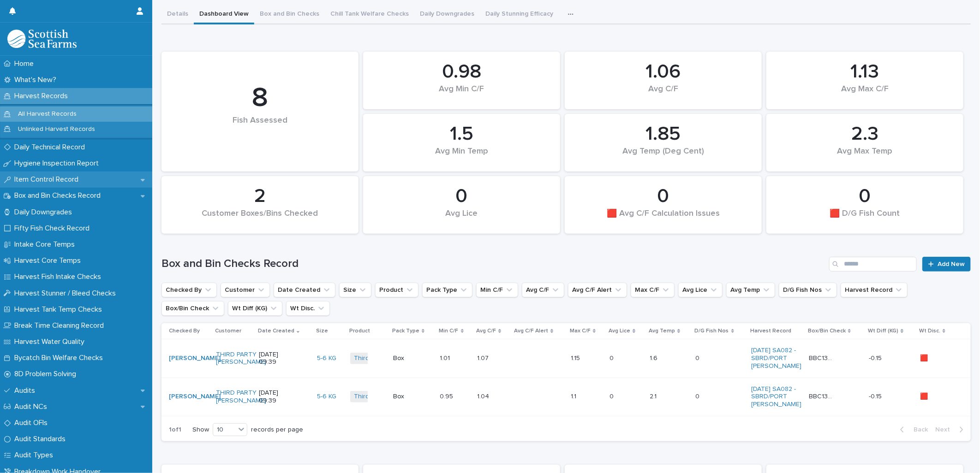  I want to click on p: Avg C/F, so click(486, 331).